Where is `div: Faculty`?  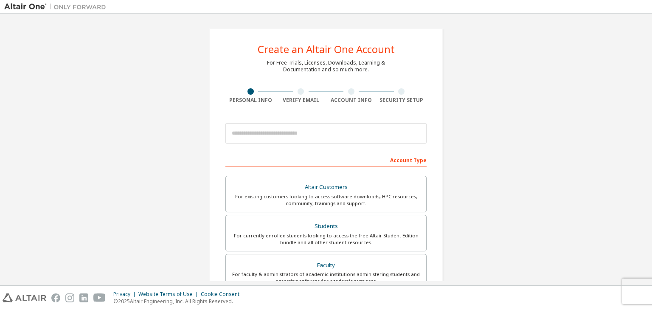
div: Faculty is located at coordinates (326, 265).